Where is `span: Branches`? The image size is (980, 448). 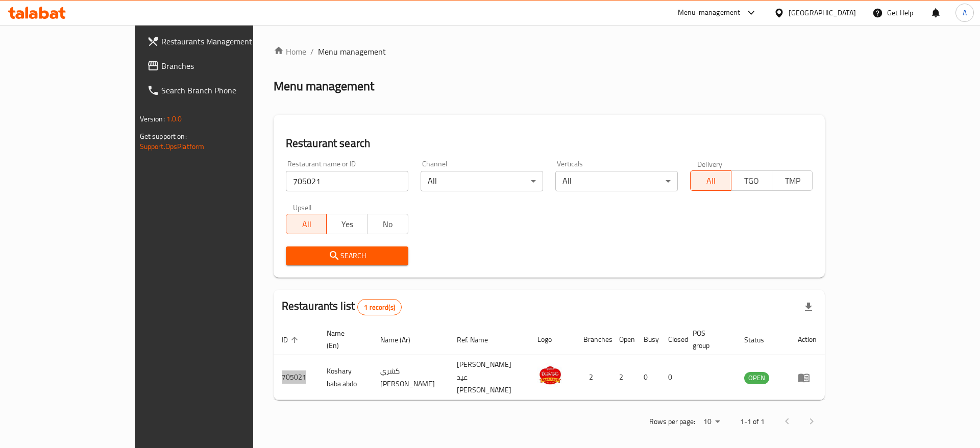 span: Branches is located at coordinates (226, 66).